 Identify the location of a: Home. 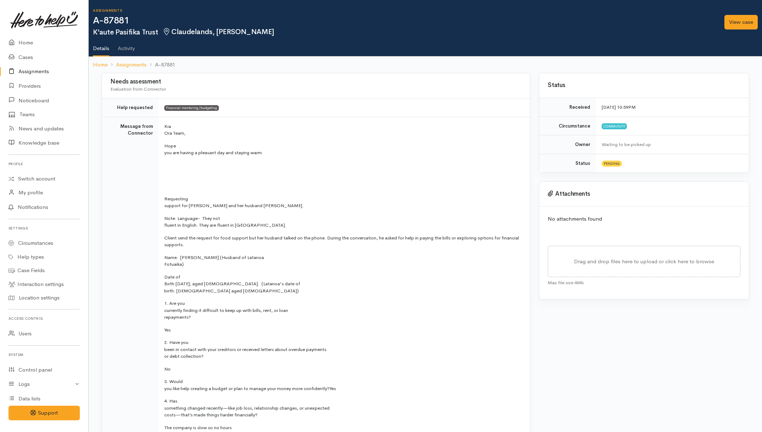
(100, 65).